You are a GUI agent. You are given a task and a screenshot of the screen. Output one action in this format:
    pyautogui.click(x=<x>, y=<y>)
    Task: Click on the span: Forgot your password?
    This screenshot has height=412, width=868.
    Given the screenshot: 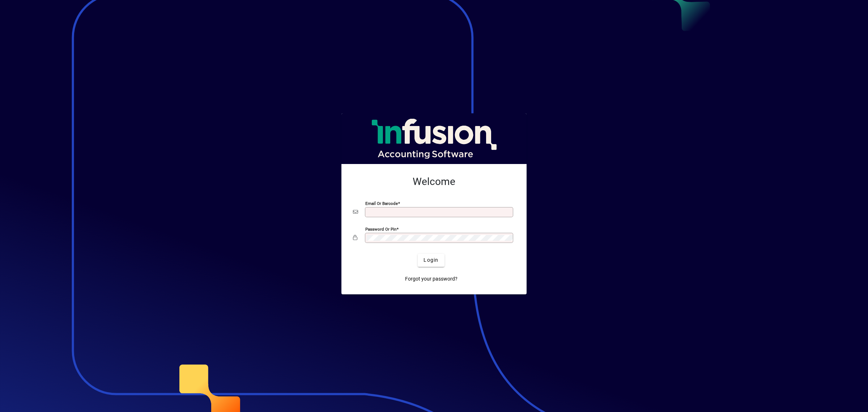 What is the action you would take?
    pyautogui.click(x=431, y=279)
    